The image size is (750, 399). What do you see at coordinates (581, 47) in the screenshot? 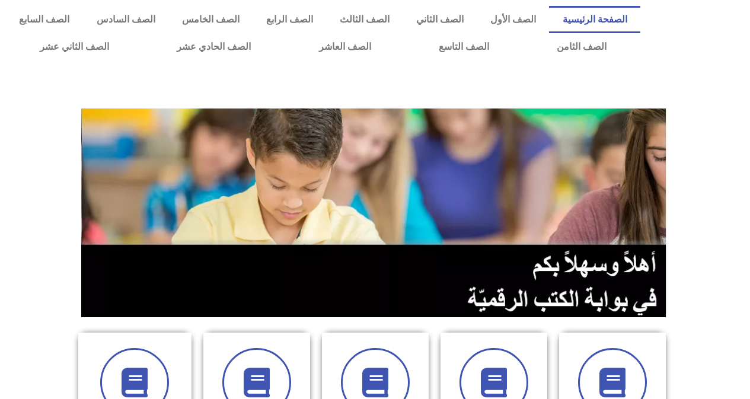
I see `a: الصف الثامن` at bounding box center [581, 47].